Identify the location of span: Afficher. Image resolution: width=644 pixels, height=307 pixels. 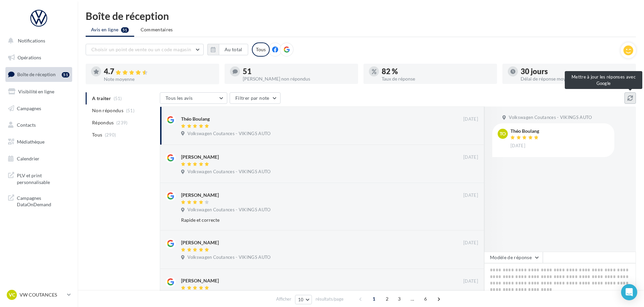
(284, 299).